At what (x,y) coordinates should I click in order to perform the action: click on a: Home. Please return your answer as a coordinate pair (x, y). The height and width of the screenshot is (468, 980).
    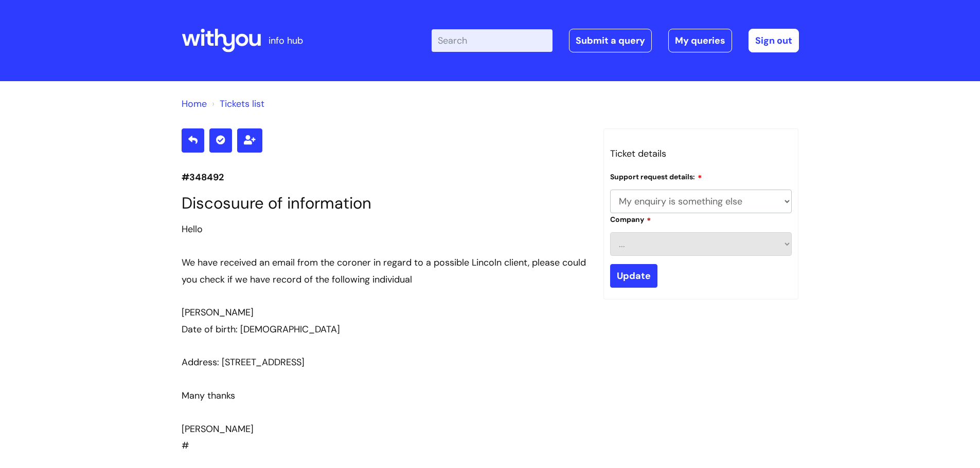
    Looking at the image, I should click on (194, 104).